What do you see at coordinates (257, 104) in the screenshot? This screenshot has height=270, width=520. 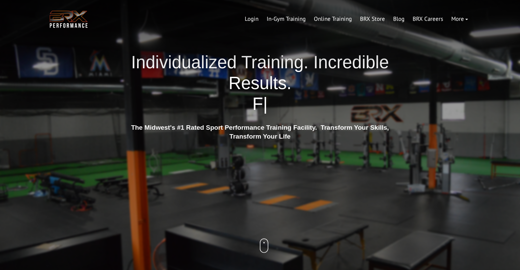 I see `span: F` at bounding box center [257, 104].